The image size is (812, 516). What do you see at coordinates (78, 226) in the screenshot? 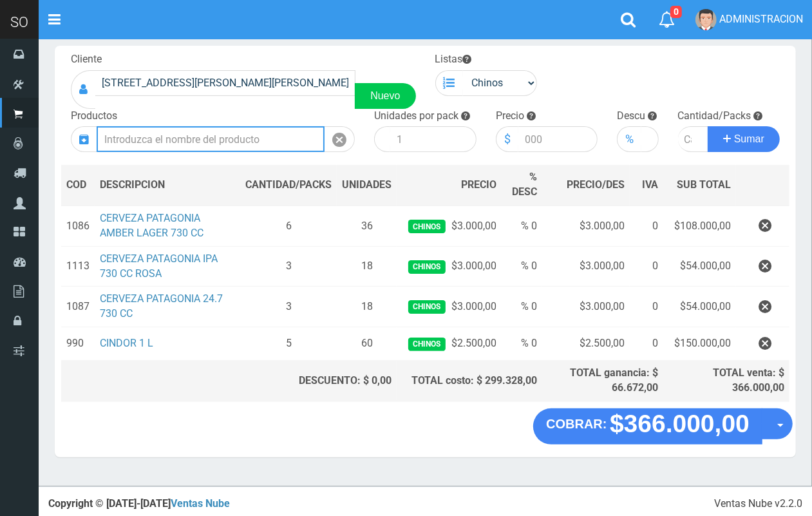
I see `td: 1086` at bounding box center [78, 226].